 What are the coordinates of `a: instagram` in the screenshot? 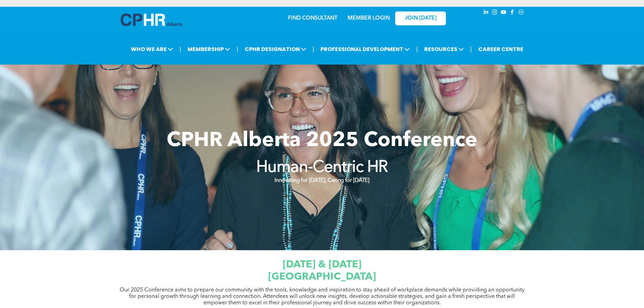 It's located at (495, 13).